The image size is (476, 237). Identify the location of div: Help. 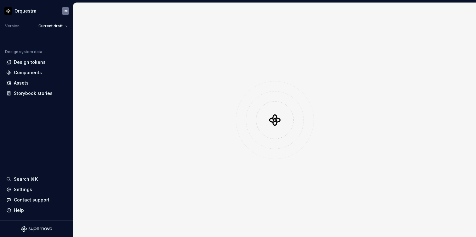
(19, 211).